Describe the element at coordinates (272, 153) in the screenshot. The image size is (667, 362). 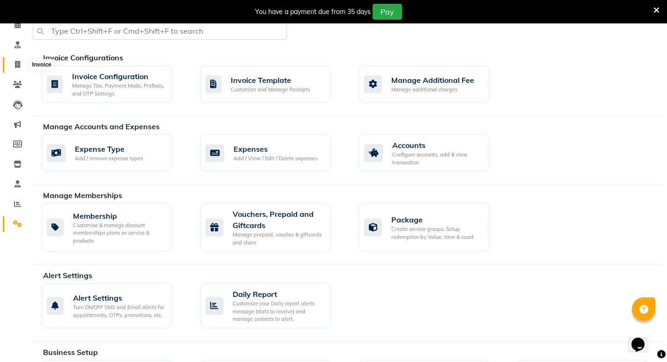
I see `a: ExpensesAdd / View / Edit / Delete expenses` at that location.